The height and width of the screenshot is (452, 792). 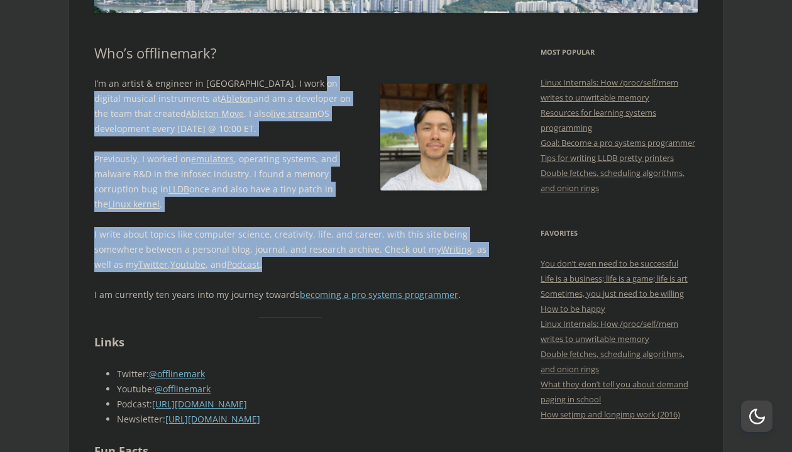 What do you see at coordinates (290, 182) in the screenshot?
I see `p: Previously, I worked on , operating systems, and malware R&D in the infosec industry. I found a m...` at bounding box center [290, 182].